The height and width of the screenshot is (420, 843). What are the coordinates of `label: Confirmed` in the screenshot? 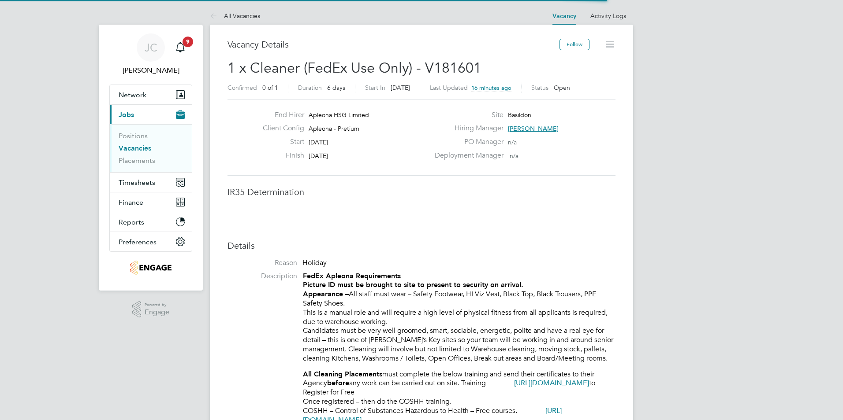 It's located at (242, 88).